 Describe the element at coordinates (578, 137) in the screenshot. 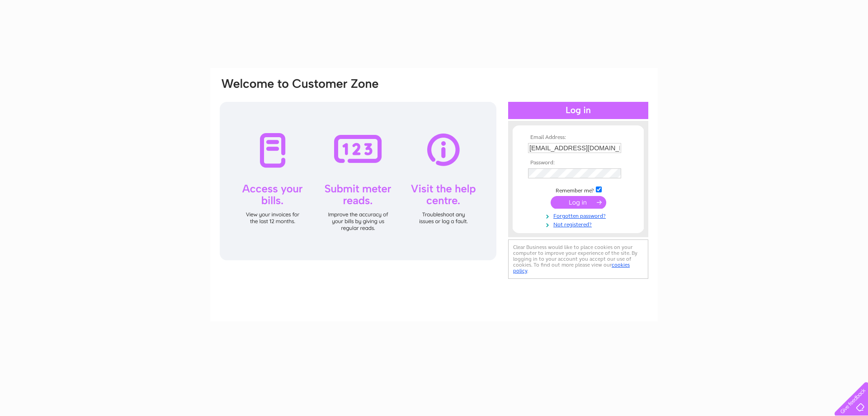

I see `th: Email Address:` at that location.